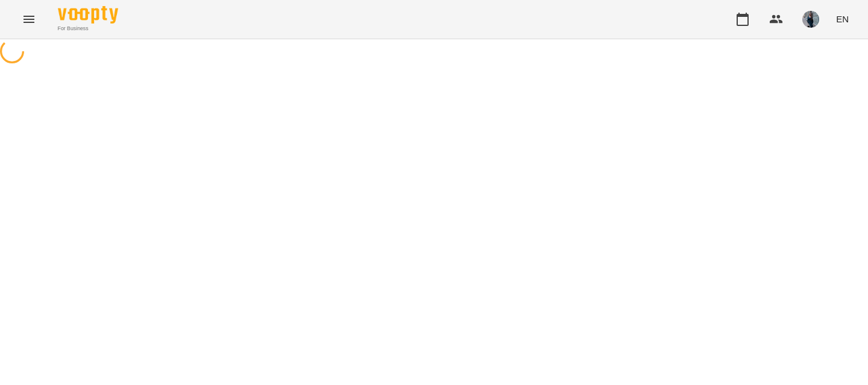  Describe the element at coordinates (29, 19) in the screenshot. I see `button: Menu` at that location.